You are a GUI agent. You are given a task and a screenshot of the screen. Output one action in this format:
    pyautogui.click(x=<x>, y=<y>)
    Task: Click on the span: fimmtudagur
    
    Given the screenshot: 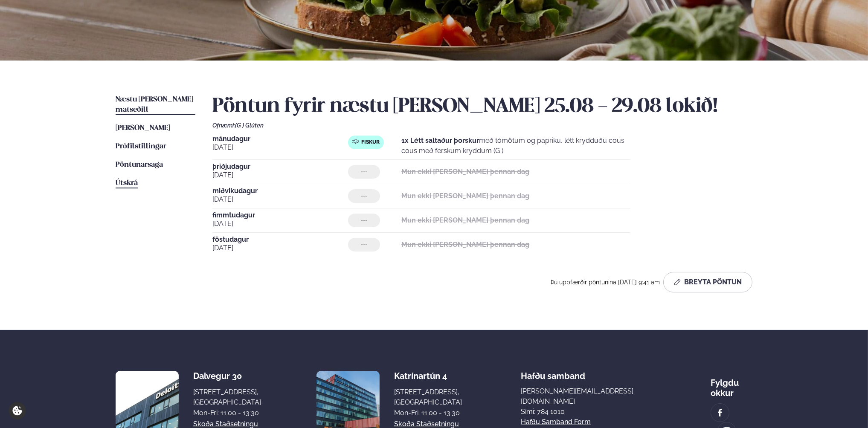 What is the action you would take?
    pyautogui.click(x=280, y=216)
    